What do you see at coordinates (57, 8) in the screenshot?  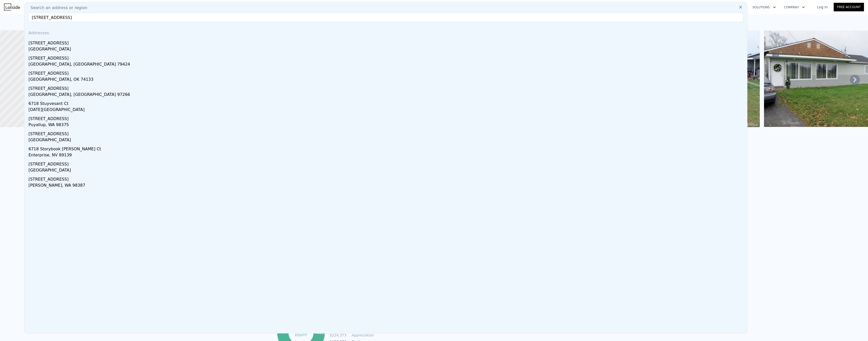 I see `span: Search an address or region` at bounding box center [57, 8].